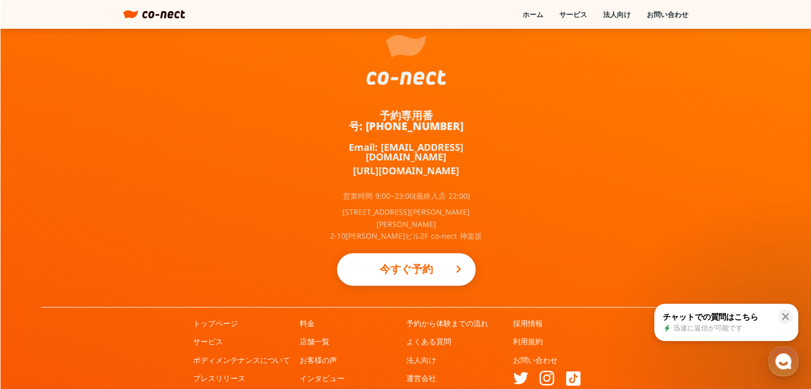 The width and height of the screenshot is (811, 389). What do you see at coordinates (407, 196) in the screenshot?
I see `p: 営業時間 9:00~23:00(最終入店 22:00)` at bounding box center [407, 196].